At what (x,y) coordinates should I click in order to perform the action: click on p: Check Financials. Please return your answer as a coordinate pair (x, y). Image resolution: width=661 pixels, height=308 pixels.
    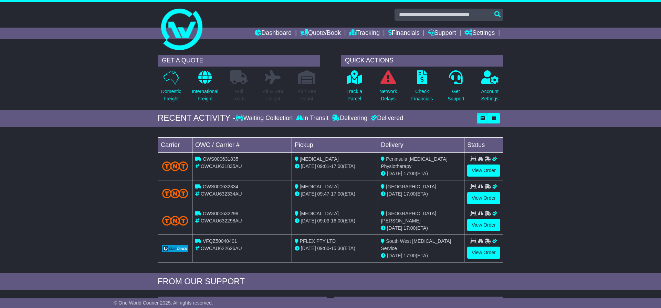
    Looking at the image, I should click on (422, 95).